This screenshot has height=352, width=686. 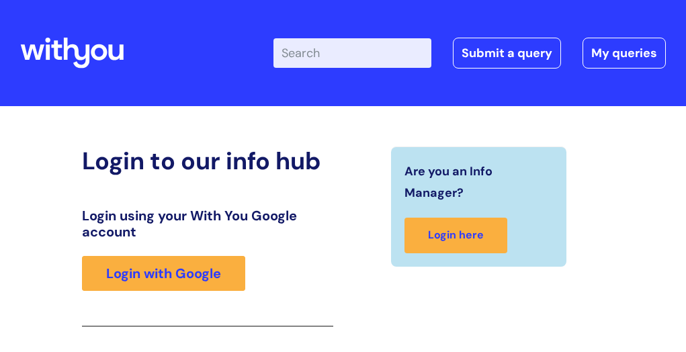 I want to click on h3: Login using your With You Google account, so click(x=208, y=224).